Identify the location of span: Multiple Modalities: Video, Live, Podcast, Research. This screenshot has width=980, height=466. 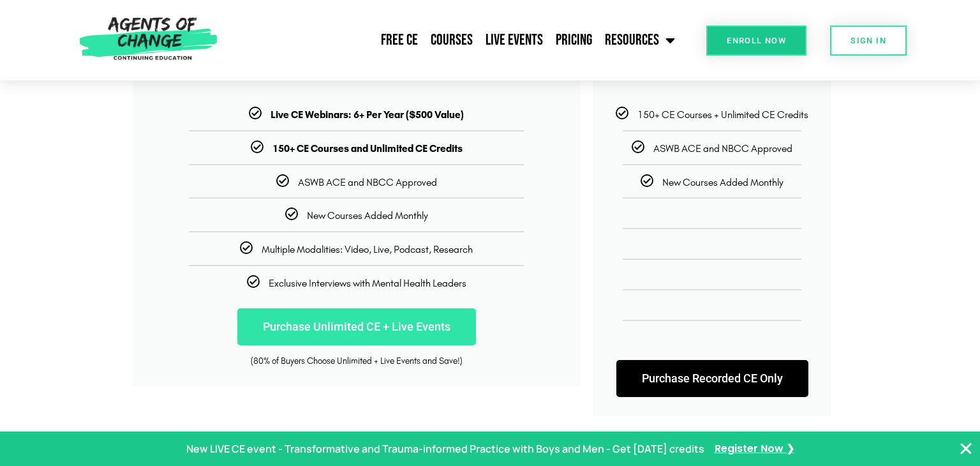
(367, 249).